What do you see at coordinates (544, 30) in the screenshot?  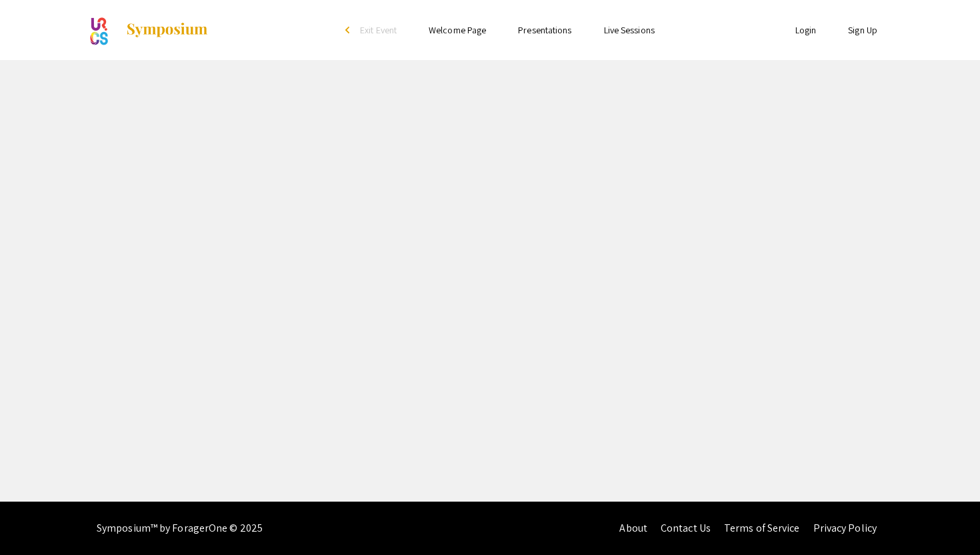 I see `a: Presentations` at bounding box center [544, 30].